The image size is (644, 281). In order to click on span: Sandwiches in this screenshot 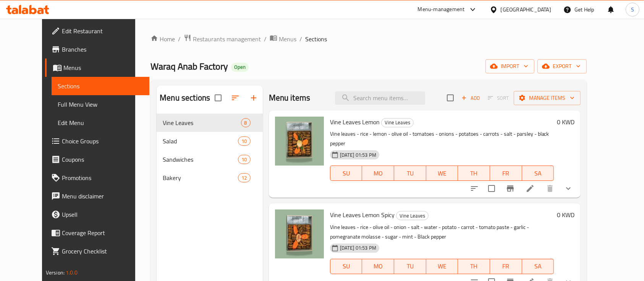, I will do `click(200, 159)`.